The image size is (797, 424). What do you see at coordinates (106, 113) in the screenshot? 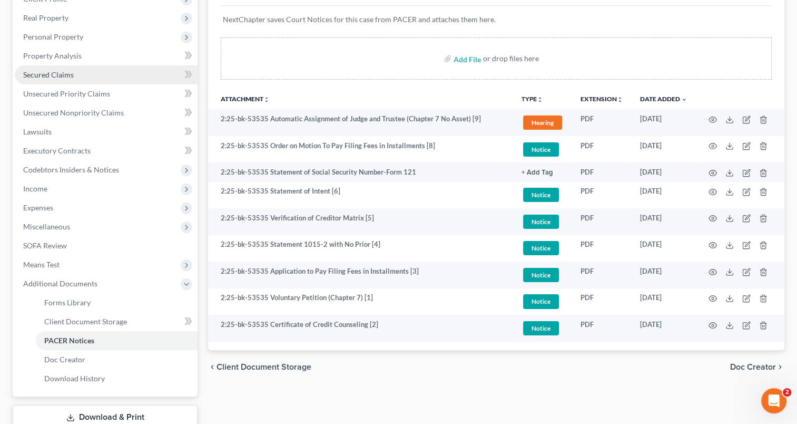
I see `a: Unsecured Nonpriority Claims` at bounding box center [106, 113].